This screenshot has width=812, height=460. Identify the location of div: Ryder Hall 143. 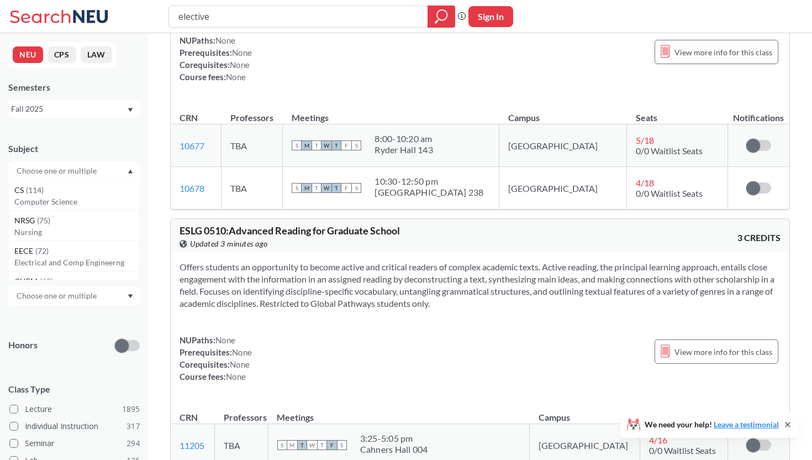
(404, 150).